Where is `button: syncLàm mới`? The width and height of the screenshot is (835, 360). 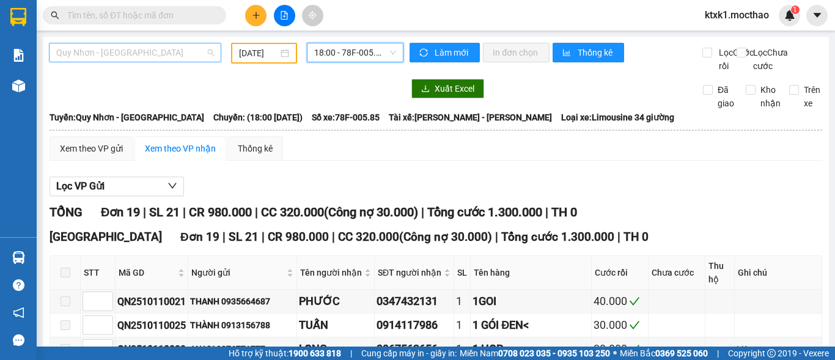
button: syncLàm mới is located at coordinates (445, 53).